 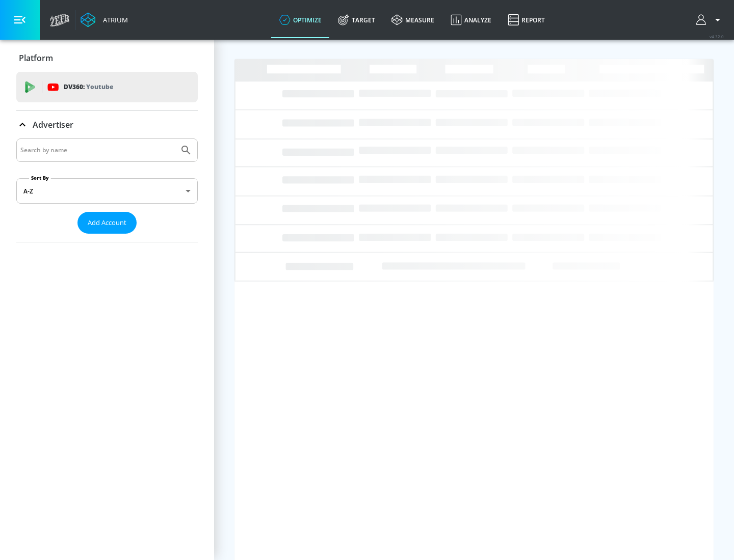 I want to click on div: A-Z, so click(x=107, y=191).